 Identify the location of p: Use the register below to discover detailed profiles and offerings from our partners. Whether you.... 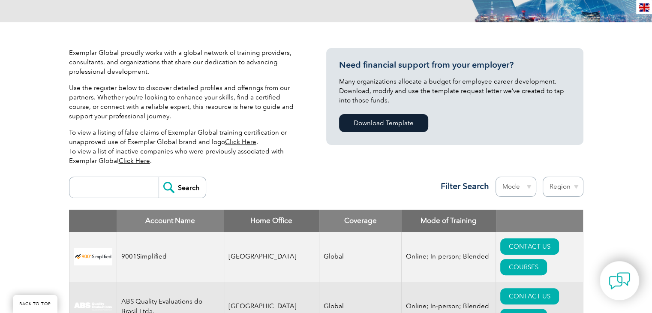
(185, 102).